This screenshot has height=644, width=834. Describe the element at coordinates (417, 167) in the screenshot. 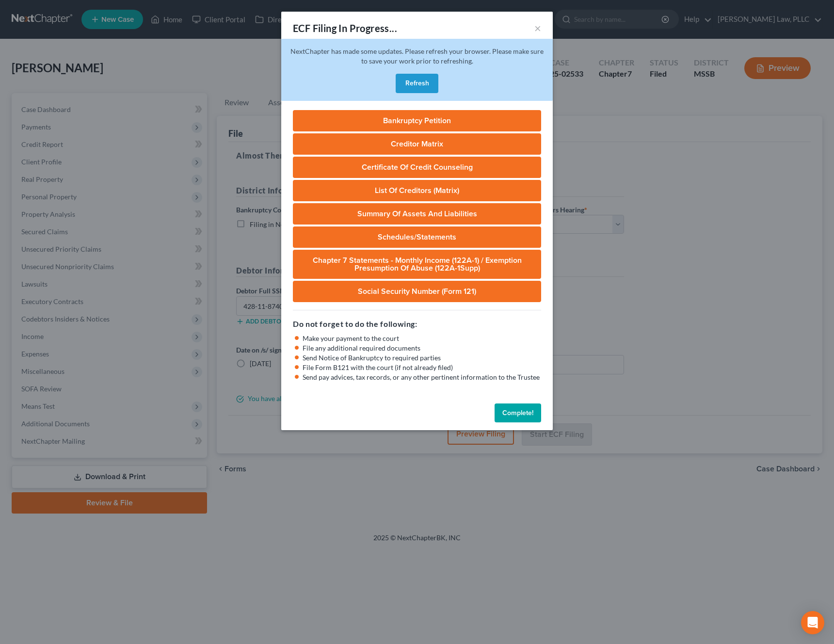

I see `a: Certificate of Credit Counseling` at that location.